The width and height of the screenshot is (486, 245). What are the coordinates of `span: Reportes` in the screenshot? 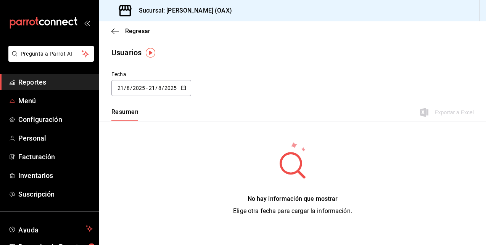 It's located at (55, 82).